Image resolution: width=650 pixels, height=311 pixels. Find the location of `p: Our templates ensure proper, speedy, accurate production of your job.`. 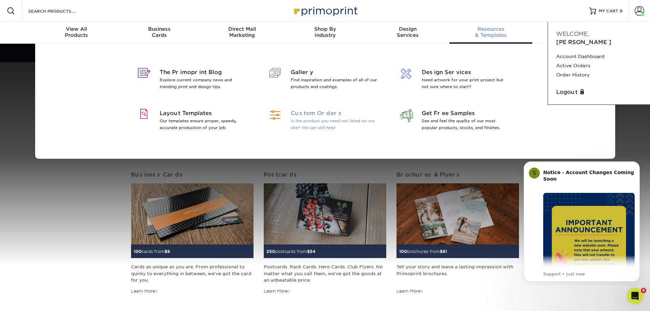

p: Our templates ensure proper, speedy, accurate production of your job. is located at coordinates (204, 124).